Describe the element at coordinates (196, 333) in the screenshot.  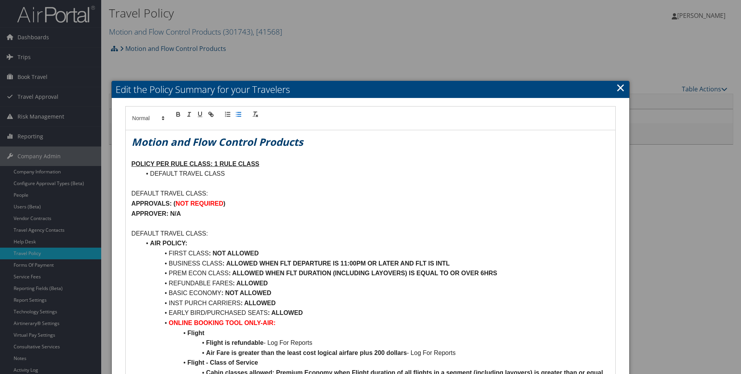
I see `strong: Flight` at that location.